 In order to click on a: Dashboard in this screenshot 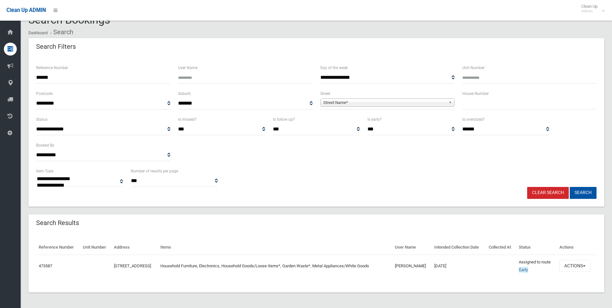, I will do `click(38, 33)`.